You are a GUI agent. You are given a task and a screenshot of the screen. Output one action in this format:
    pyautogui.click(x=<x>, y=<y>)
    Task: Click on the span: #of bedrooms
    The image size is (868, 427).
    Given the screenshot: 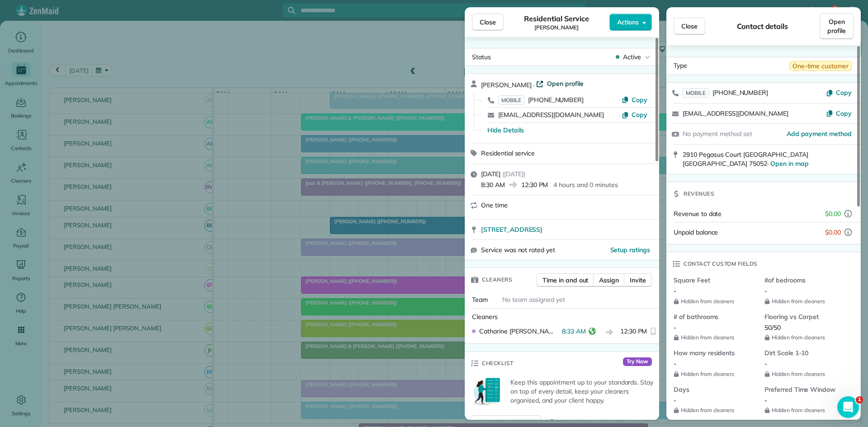 What is the action you would take?
    pyautogui.click(x=806, y=280)
    